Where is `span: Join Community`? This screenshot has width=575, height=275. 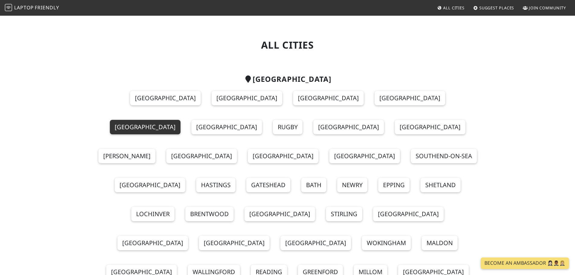 span: Join Community is located at coordinates (547, 8).